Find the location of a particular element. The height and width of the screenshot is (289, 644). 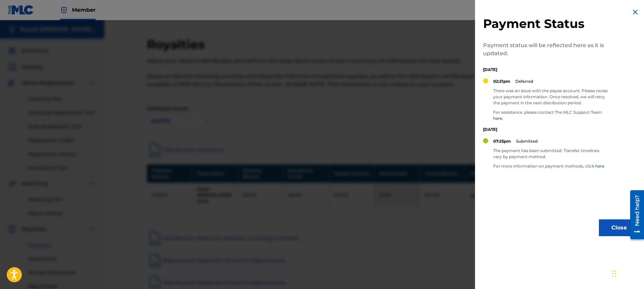

p: 02:21pm is located at coordinates (502, 81).